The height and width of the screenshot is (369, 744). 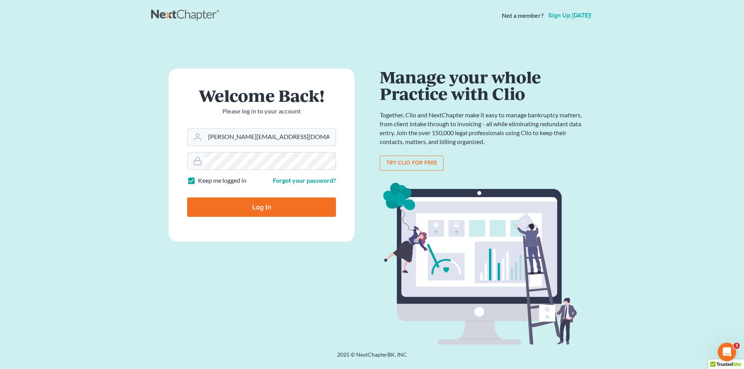 What do you see at coordinates (304, 180) in the screenshot?
I see `a: Forgot your password?` at bounding box center [304, 180].